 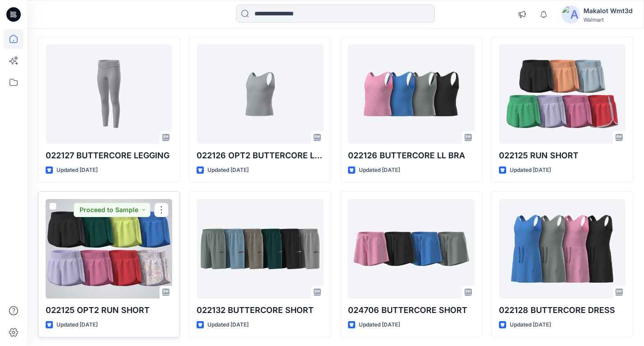 I want to click on a: 022126 OPT2 BUTTERCORE LL BRA, so click(x=260, y=94).